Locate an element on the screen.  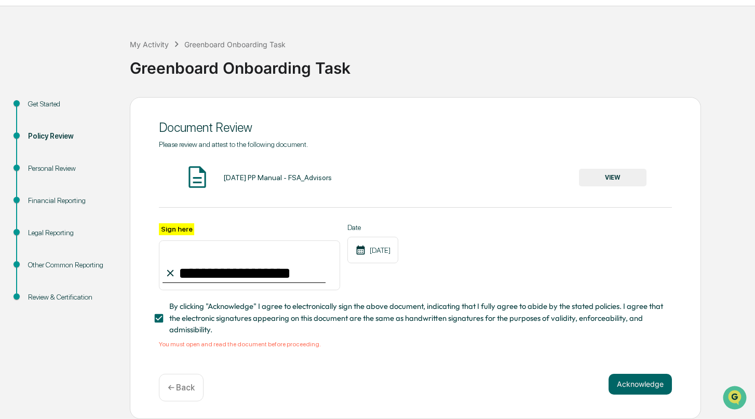
div: We're available if you need us! is located at coordinates (83, 93).